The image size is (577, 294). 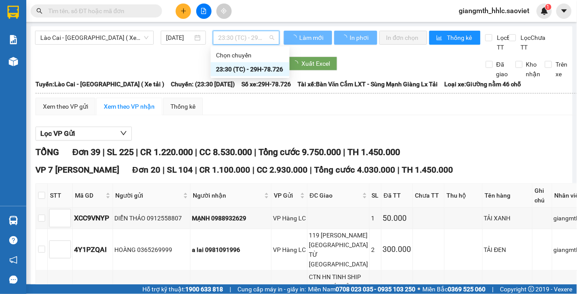 What do you see at coordinates (335, 195) in the screenshot?
I see `span: ĐC Giao` at bounding box center [335, 195].